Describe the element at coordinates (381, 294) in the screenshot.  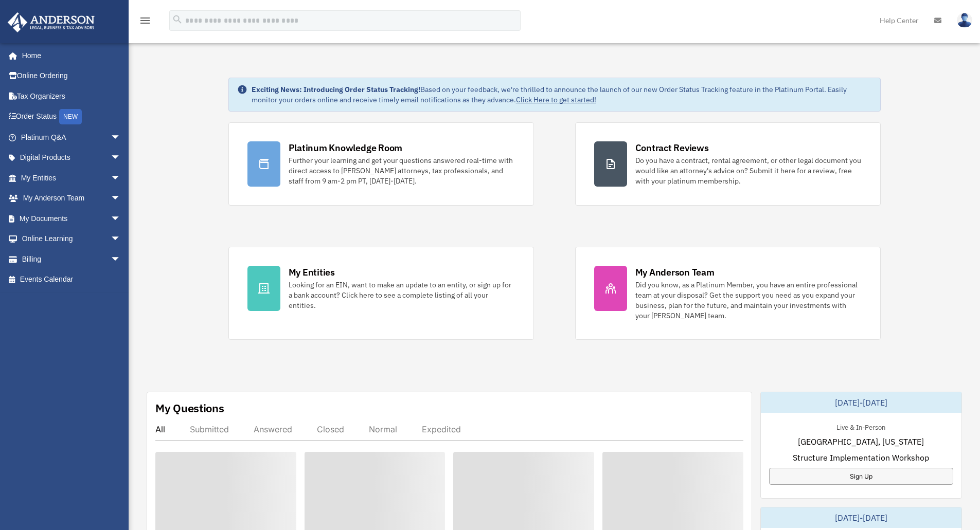
I see `a: My Entities Looking for an EIN, want to make an update to an entity, or sign up for a bank accoun...` at that location.